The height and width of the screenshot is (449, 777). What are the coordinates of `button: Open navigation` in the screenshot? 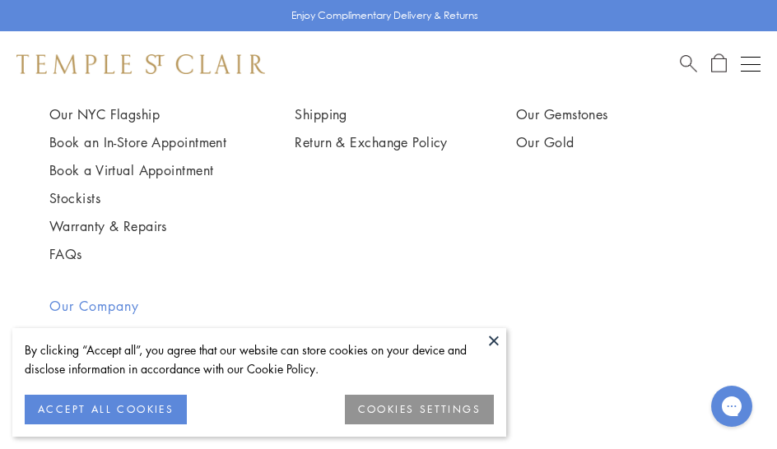 It's located at (751, 64).